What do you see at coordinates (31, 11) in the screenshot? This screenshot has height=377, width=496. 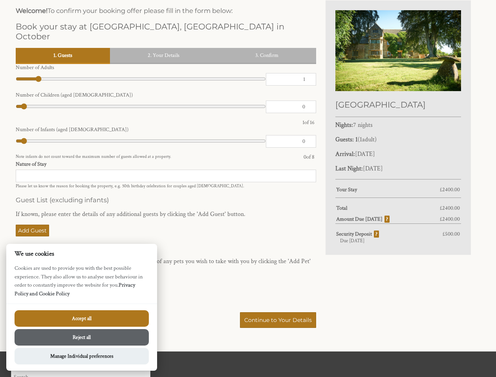 I see `strong: Welcome!` at bounding box center [31, 11].